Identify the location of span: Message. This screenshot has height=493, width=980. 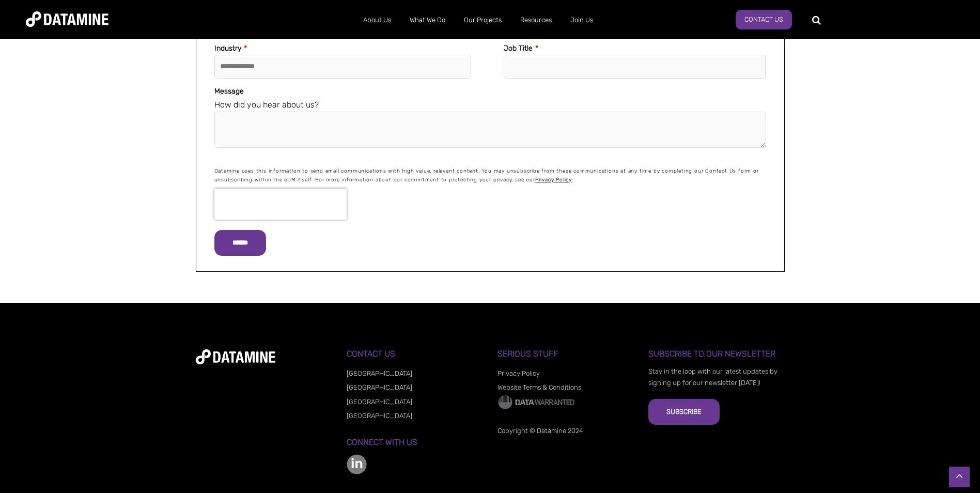
(229, 91).